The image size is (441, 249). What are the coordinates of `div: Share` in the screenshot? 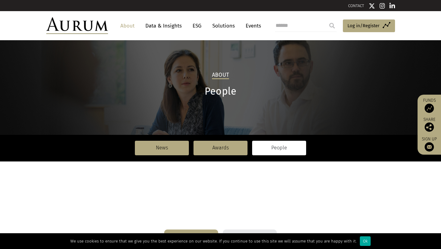 It's located at (429, 124).